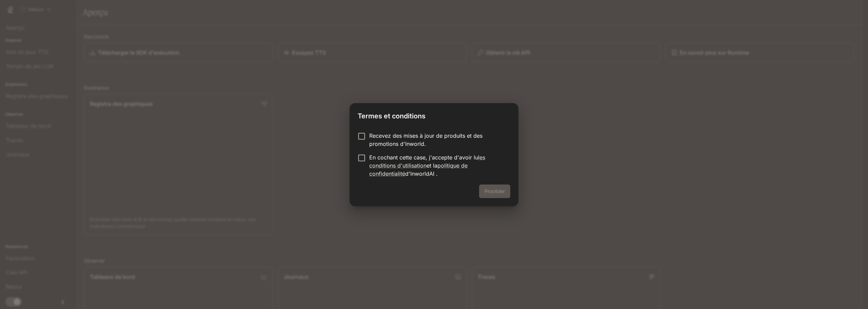 The height and width of the screenshot is (309, 868). What do you see at coordinates (418, 169) in the screenshot?
I see `a: politique de confidentialité` at bounding box center [418, 169].